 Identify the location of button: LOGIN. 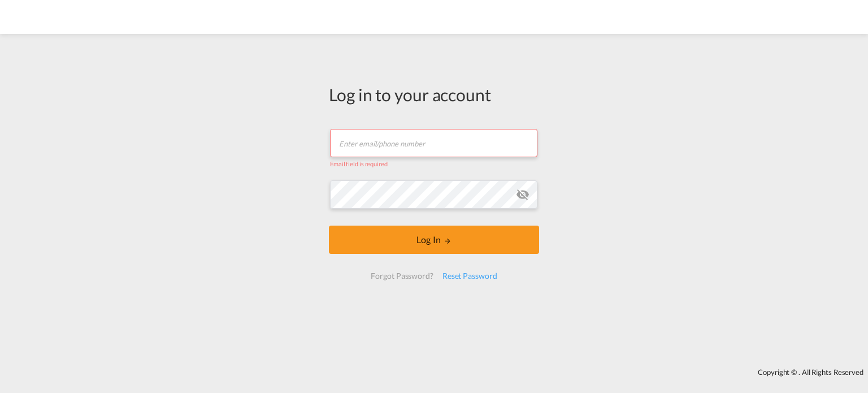
(434, 240).